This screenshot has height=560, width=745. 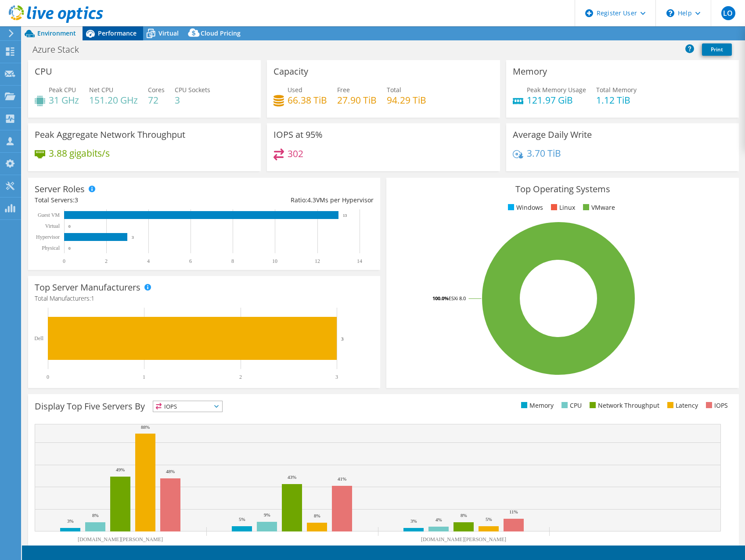 I want to click on h4: 66.38 TiB, so click(x=307, y=100).